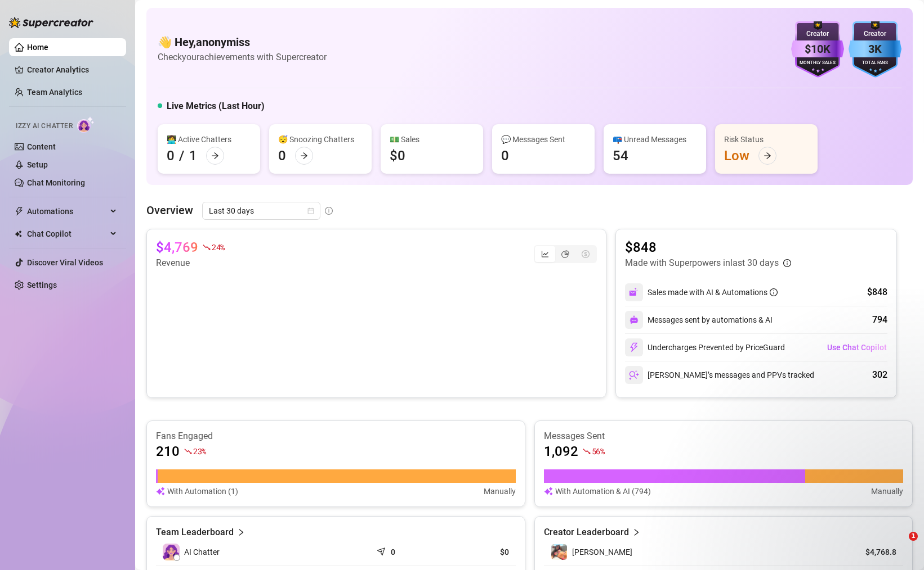  I want to click on a: Settings, so click(42, 285).